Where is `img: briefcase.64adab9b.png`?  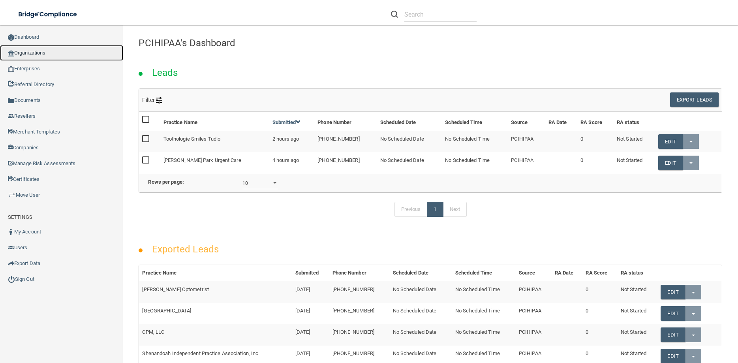 img: briefcase.64adab9b.png is located at coordinates (12, 195).